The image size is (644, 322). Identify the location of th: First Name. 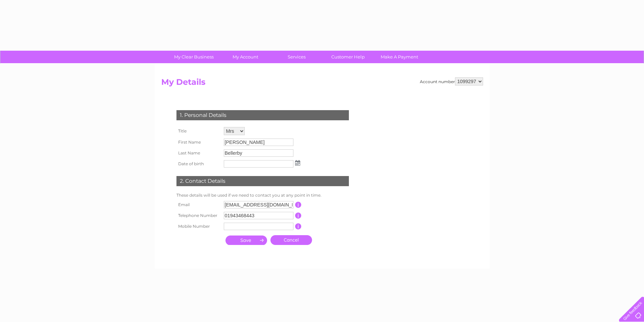
(199, 142).